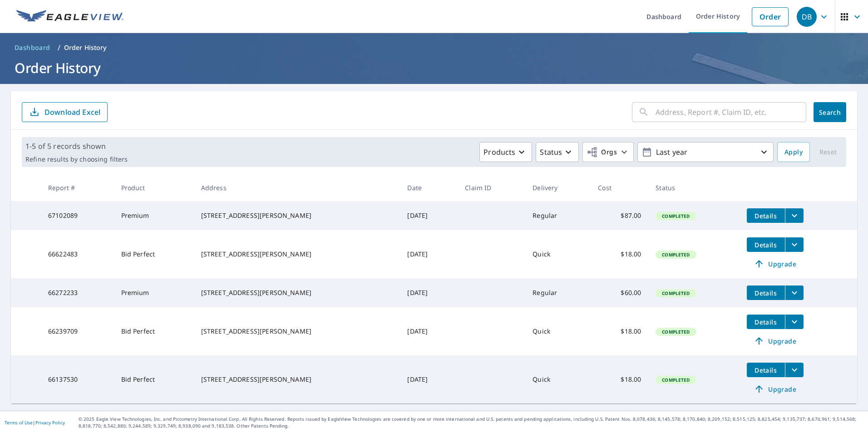 The width and height of the screenshot is (868, 433). What do you see at coordinates (766, 244) in the screenshot?
I see `button: detailsBtn-66622483` at bounding box center [766, 244].